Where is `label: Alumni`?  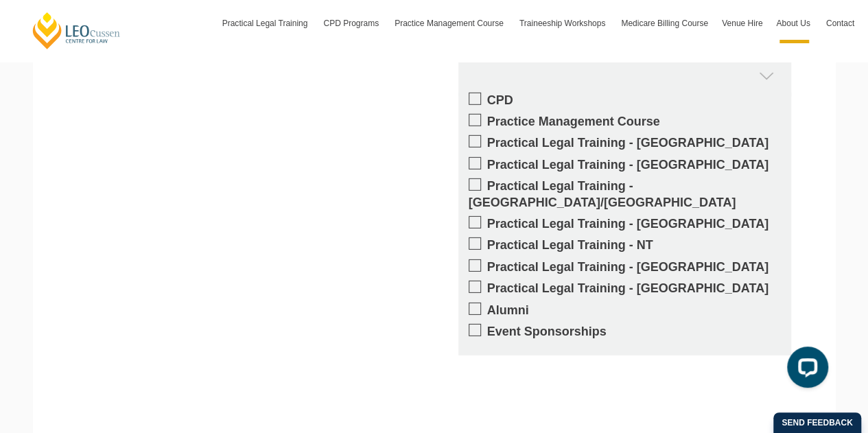 label: Alumni is located at coordinates (624, 310).